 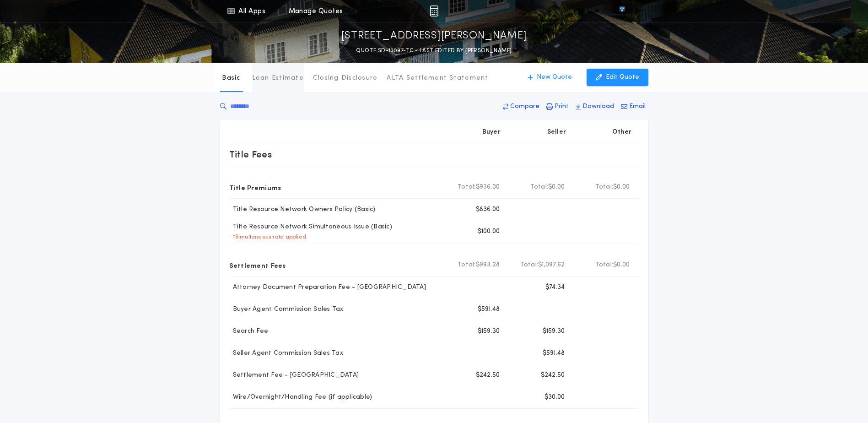 What do you see at coordinates (633, 107) in the screenshot?
I see `button: Email` at bounding box center [633, 107].